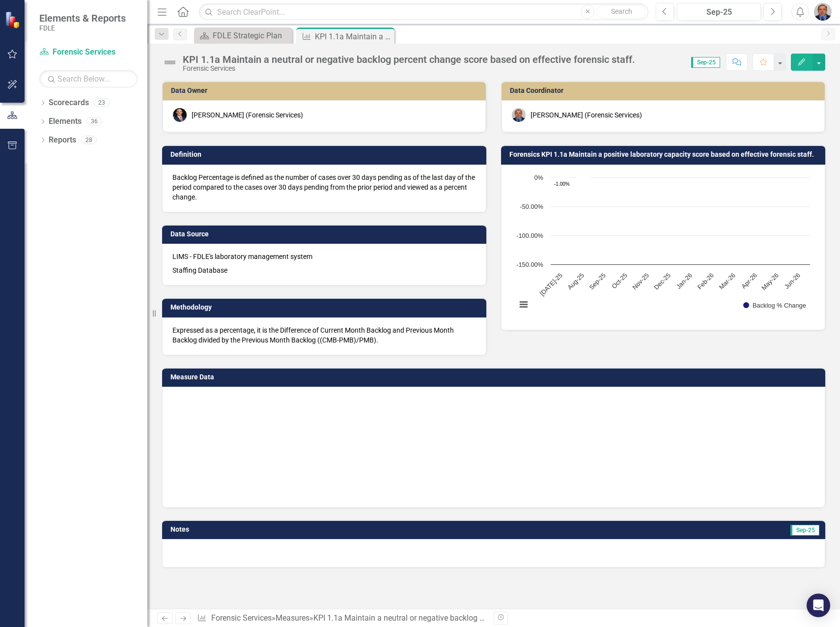 The image size is (840, 627). I want to click on p: Staffing Database, so click(324, 269).